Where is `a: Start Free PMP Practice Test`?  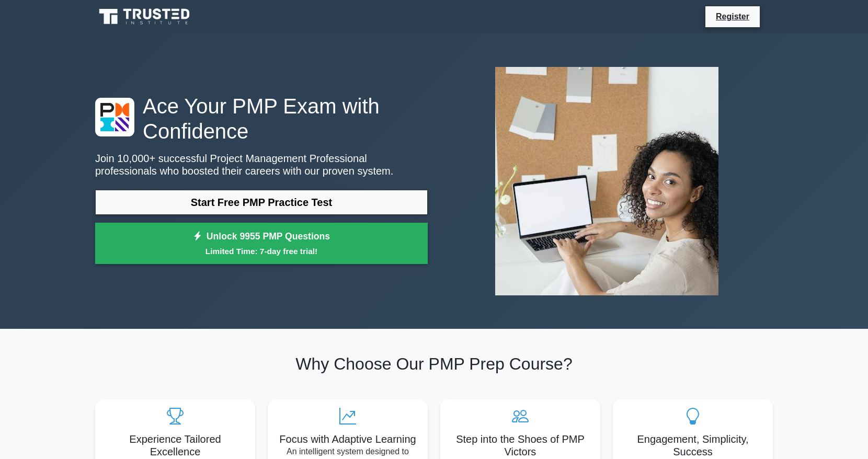
a: Start Free PMP Practice Test is located at coordinates (262, 202).